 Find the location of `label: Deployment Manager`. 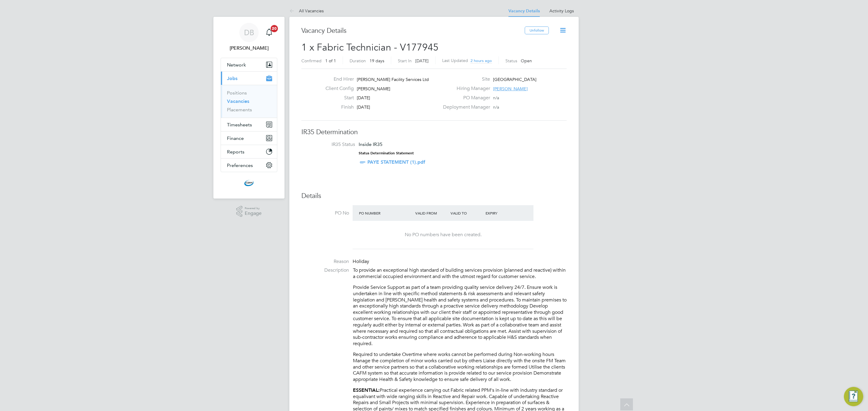

label: Deployment Manager is located at coordinates (464, 107).